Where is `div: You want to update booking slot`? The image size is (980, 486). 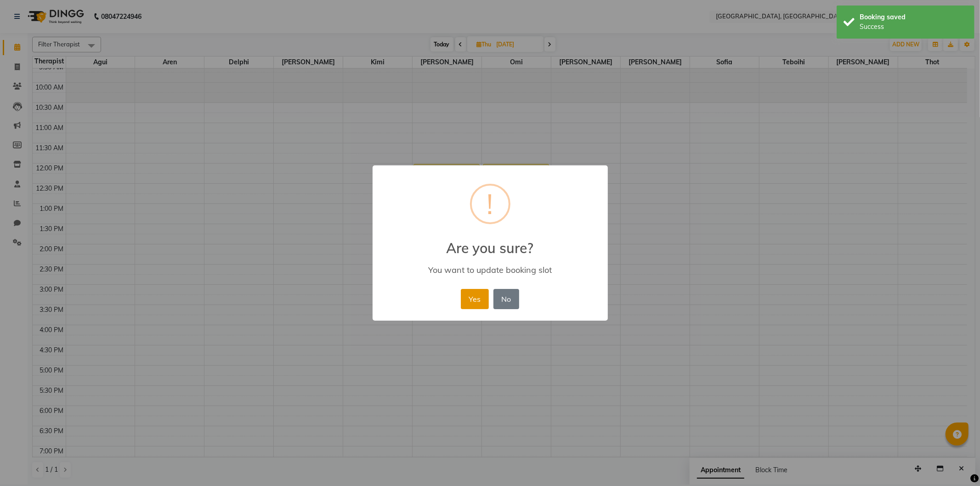
div: You want to update booking slot is located at coordinates (490, 269).